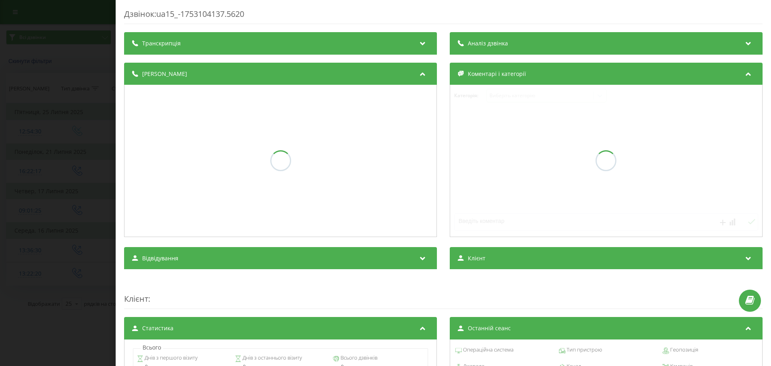 The image size is (771, 366). I want to click on span: Всього дзвінків, so click(358, 358).